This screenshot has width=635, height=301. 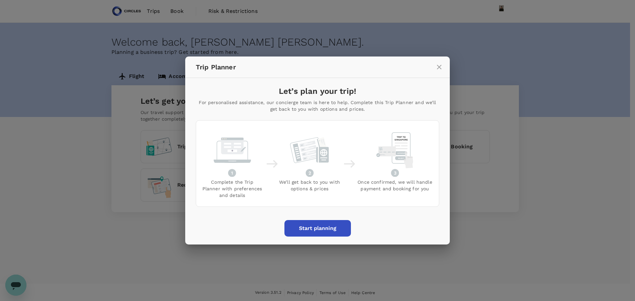 What do you see at coordinates (317, 67) in the screenshot?
I see `h6: Trip Planner` at bounding box center [317, 67].